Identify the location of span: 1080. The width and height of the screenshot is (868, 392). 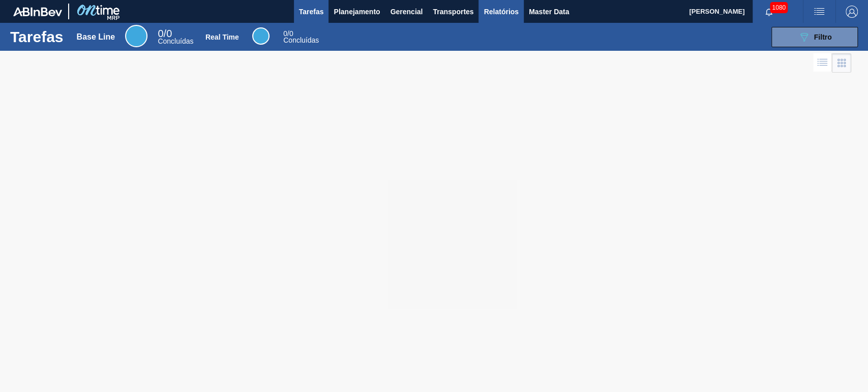
(778, 8).